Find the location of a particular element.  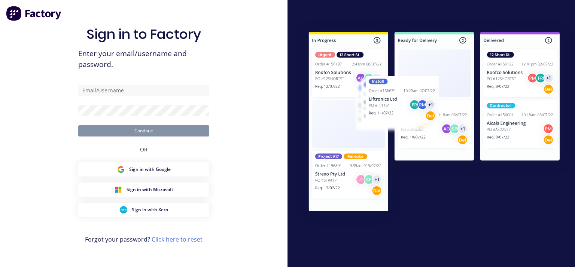

img: Microsoft Sign in is located at coordinates (118, 190).